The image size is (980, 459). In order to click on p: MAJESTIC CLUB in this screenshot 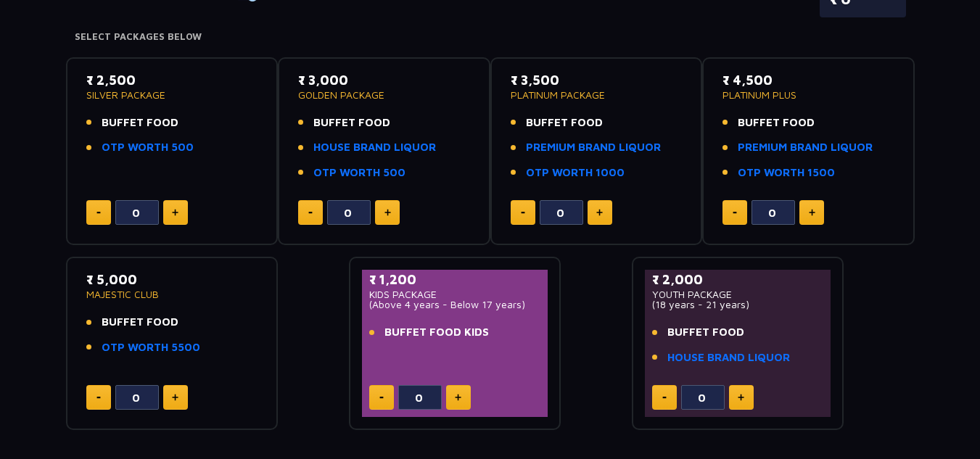, I will do `click(172, 294)`.